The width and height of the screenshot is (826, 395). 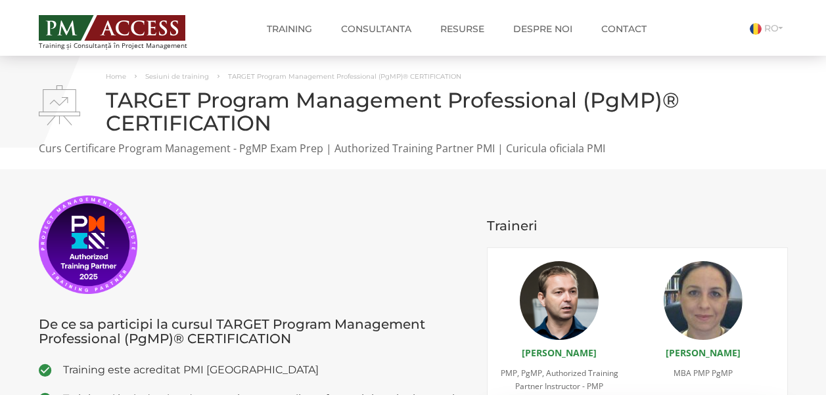 What do you see at coordinates (344, 76) in the screenshot?
I see `span: TARGET Program Management Professional (PgMP)® CERTIFICATION` at bounding box center [344, 76].